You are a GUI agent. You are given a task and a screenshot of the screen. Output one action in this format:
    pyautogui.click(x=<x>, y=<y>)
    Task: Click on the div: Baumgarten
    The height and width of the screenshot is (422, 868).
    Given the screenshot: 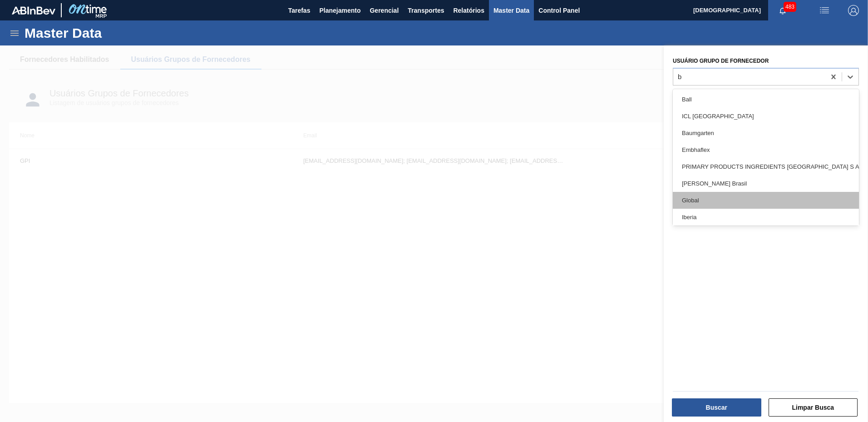 What is the action you would take?
    pyautogui.click(x=765, y=133)
    